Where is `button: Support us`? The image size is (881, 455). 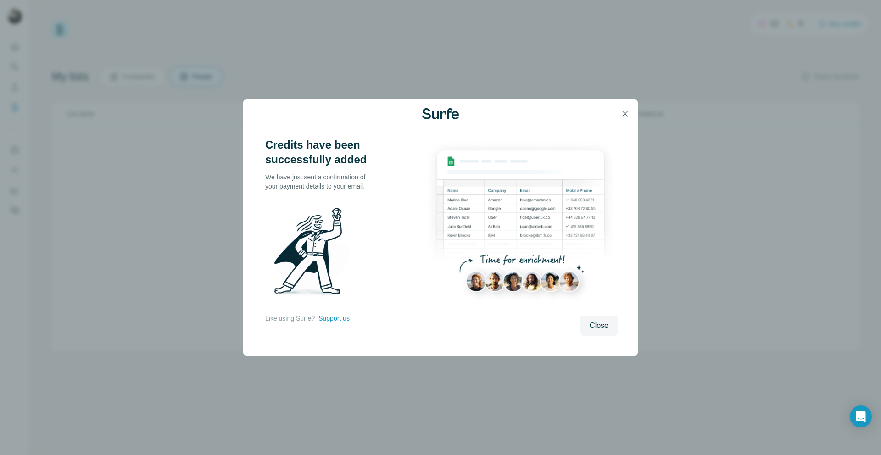 button: Support us is located at coordinates (334, 318).